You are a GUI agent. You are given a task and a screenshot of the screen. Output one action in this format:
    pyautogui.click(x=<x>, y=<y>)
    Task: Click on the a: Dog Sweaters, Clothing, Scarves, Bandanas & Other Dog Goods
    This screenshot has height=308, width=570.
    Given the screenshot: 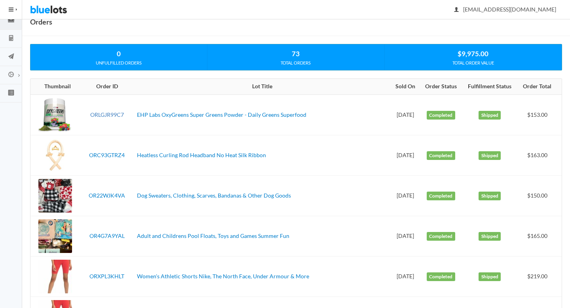 What is the action you would take?
    pyautogui.click(x=214, y=195)
    